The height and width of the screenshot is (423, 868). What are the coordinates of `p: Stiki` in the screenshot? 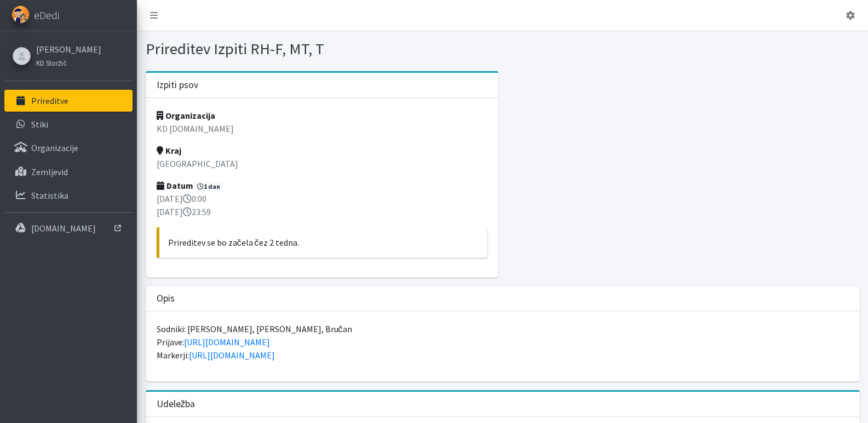 It's located at (39, 124).